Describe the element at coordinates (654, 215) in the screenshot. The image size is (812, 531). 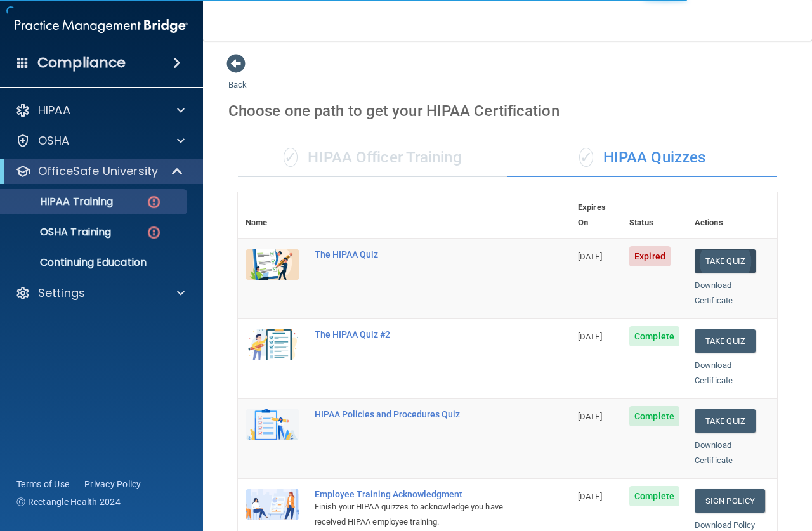
I see `th: Status` at that location.